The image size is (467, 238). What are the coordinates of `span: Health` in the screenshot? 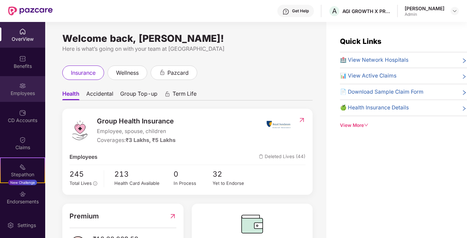 It's located at (71, 95).